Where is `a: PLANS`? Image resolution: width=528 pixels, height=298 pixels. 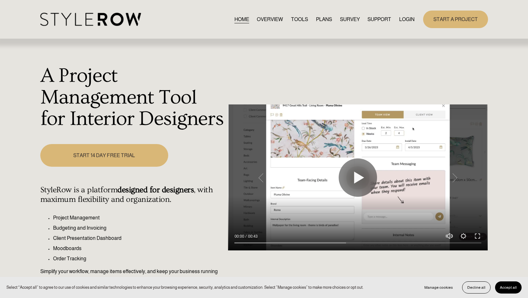 a: PLANS is located at coordinates (324, 19).